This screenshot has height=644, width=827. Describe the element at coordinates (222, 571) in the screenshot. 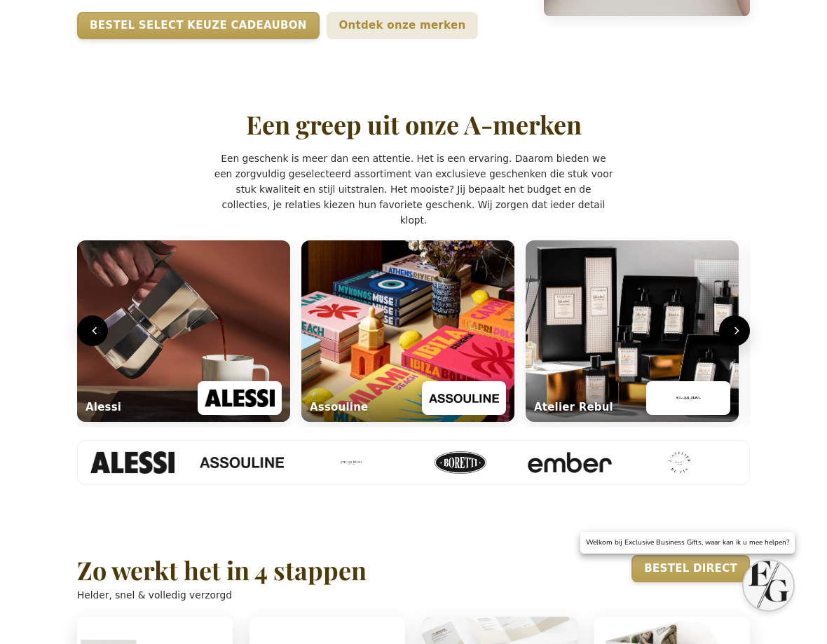

I see `h2: Zo werkt het in 4 stappen` at that location.